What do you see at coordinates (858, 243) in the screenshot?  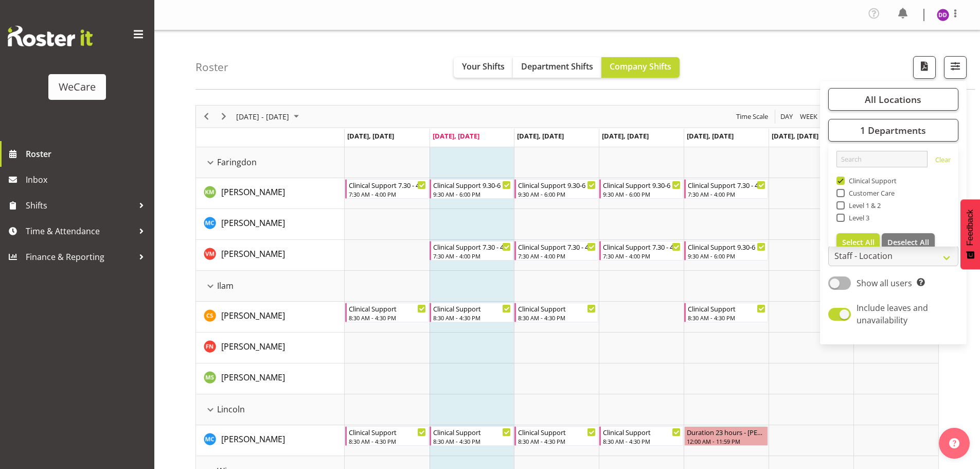 I see `button: Select All` at bounding box center [858, 243].